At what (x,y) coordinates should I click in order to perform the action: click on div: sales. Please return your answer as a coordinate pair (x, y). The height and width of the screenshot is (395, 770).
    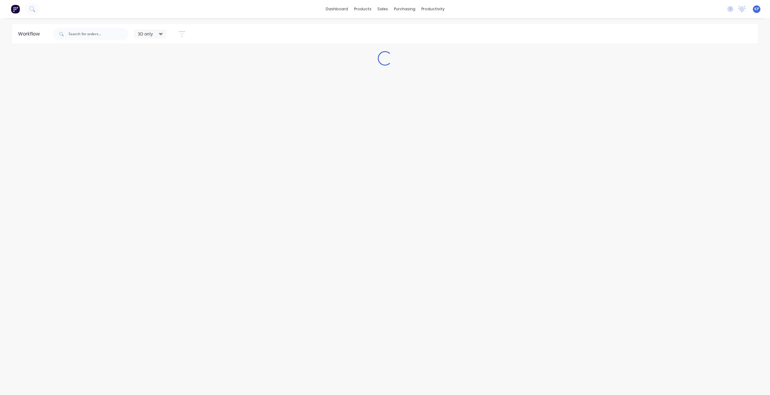
    Looking at the image, I should click on (382, 9).